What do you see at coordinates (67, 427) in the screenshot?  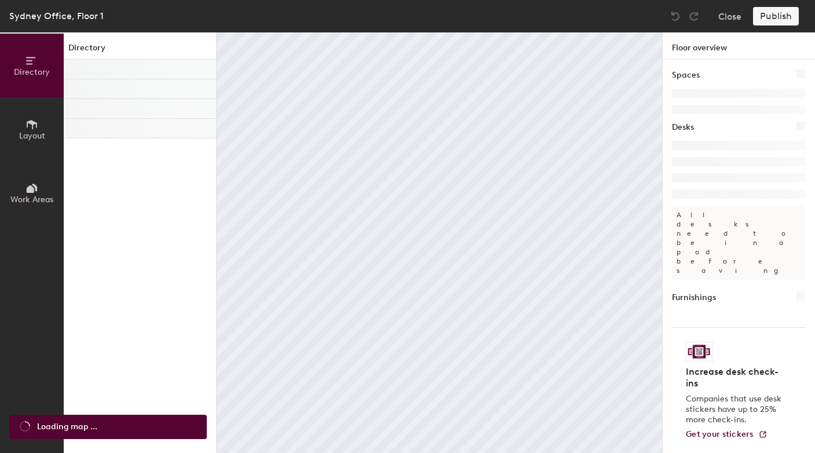 I see `span: Loading map ...` at bounding box center [67, 427].